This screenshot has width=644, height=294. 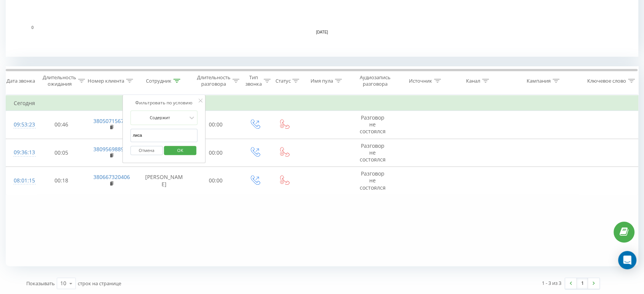 I want to click on td: 00:05, so click(x=62, y=153).